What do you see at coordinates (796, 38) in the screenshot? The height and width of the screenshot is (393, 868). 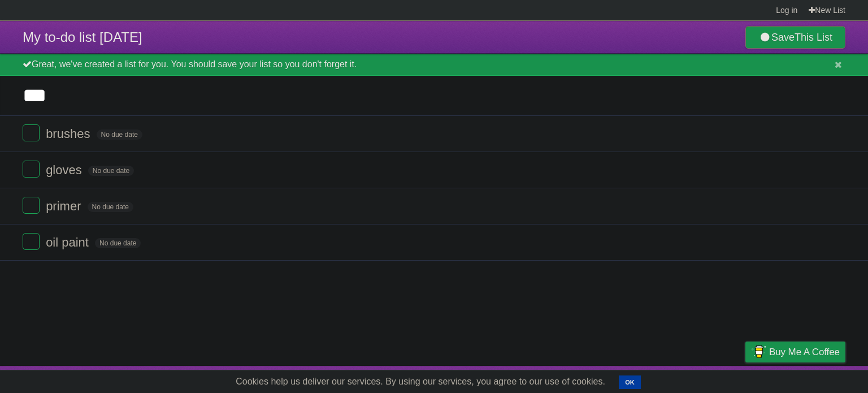 I see `a: SaveThis List` at bounding box center [796, 38].